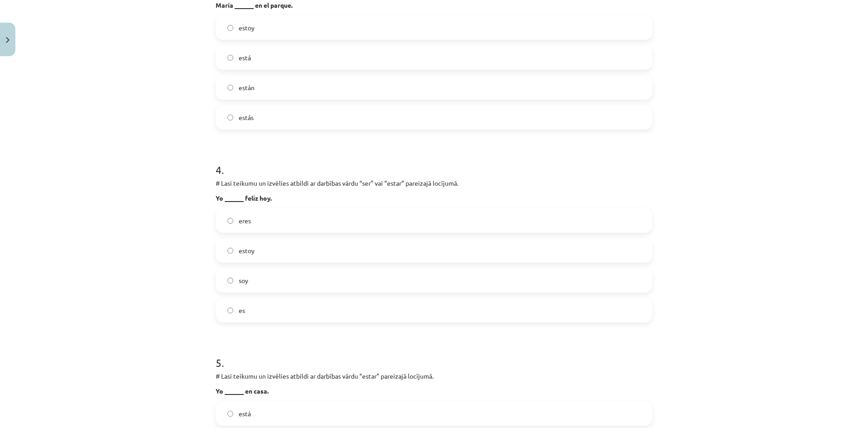  I want to click on input: eres, so click(230, 221).